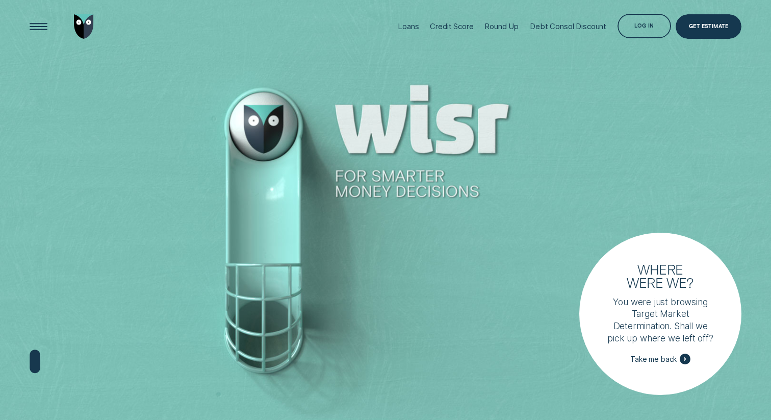 The image size is (771, 420). I want to click on button: Open Menu, so click(38, 26).